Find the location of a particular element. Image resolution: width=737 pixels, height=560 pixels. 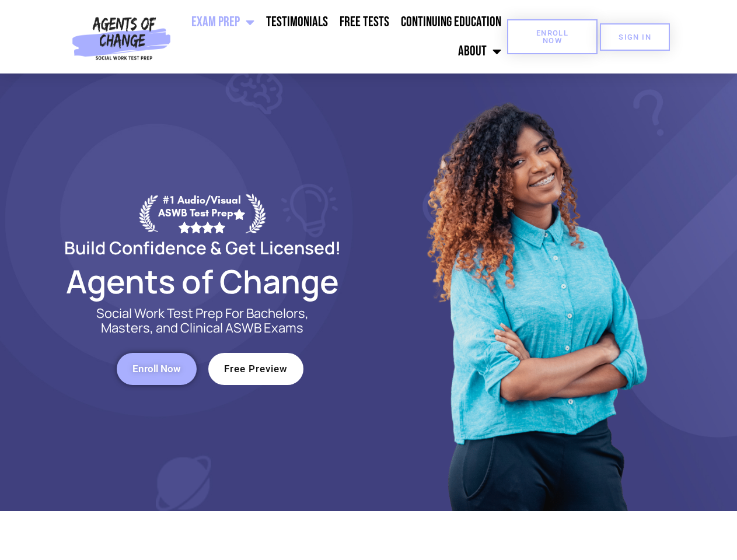

h2: Agents of Change is located at coordinates (203, 281).